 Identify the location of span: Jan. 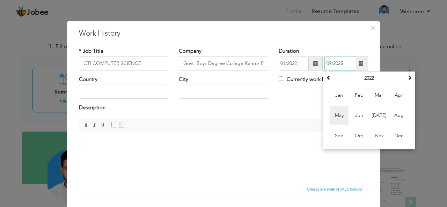
(339, 95).